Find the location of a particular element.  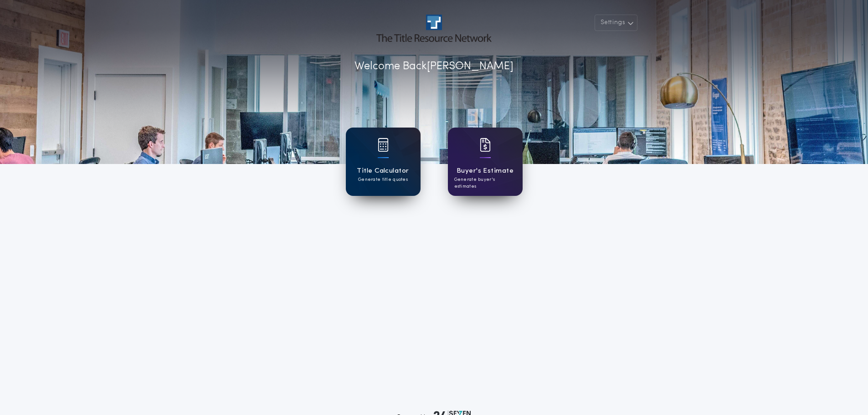

img: account-logo is located at coordinates (434, 28).